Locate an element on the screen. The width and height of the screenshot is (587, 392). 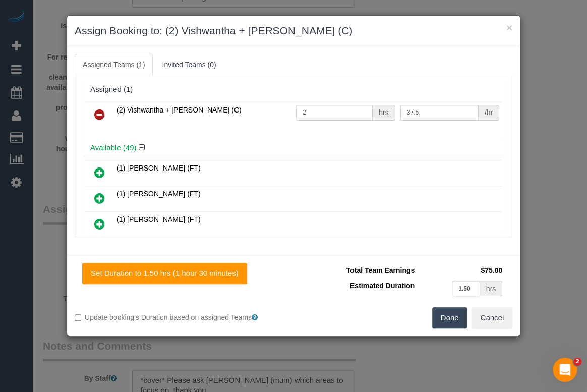
td: $75.00 is located at coordinates (461, 270).